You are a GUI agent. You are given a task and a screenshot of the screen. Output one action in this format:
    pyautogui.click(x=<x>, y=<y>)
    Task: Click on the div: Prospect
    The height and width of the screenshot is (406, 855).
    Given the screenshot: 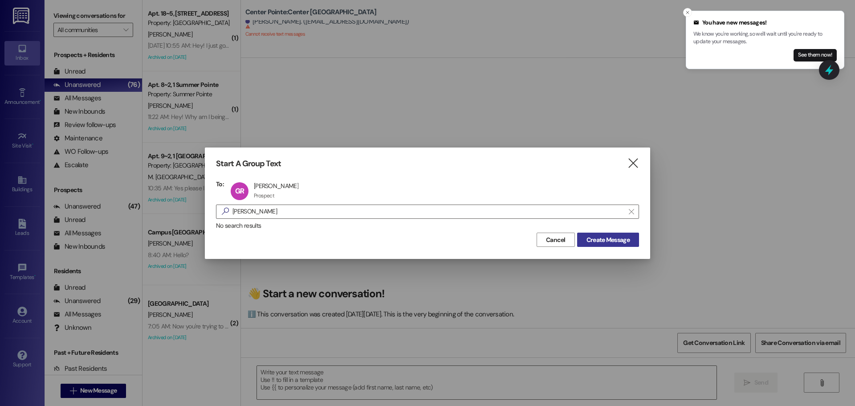 What is the action you would take?
    pyautogui.click(x=264, y=195)
    